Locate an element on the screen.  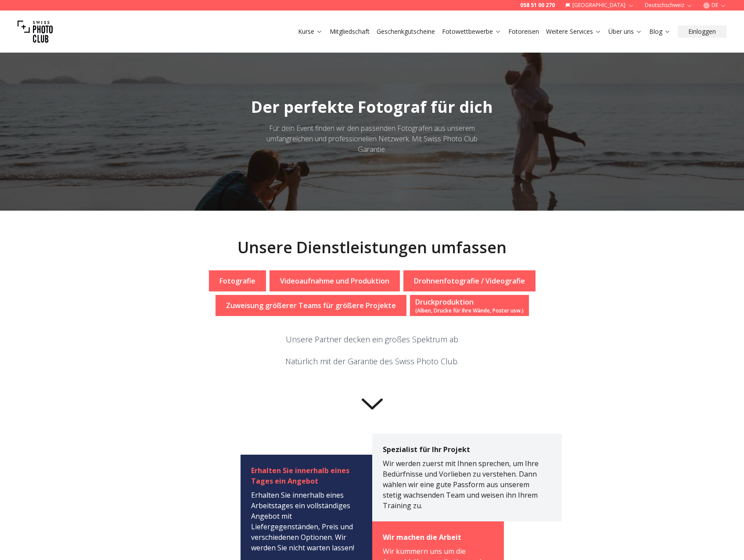
span: Erhalten Sie innerhalb eines Arbeitstages ein vollständiges Angebot mit Liefergegenständen, Preis... is located at coordinates (302, 521).